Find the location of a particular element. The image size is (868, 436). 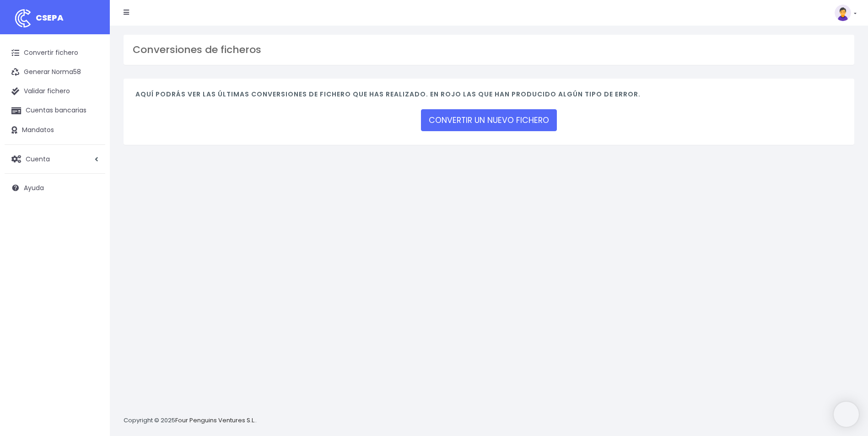

a: Validar fichero is located at coordinates (55, 91).